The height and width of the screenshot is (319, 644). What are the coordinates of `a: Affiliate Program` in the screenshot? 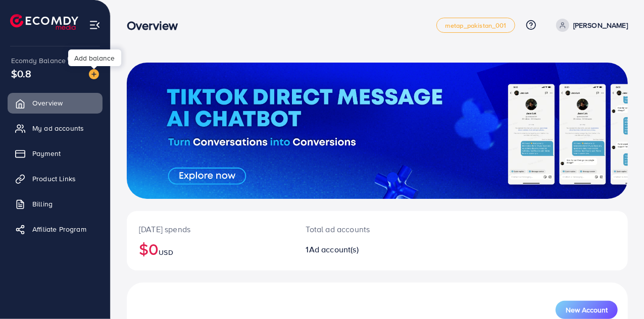 It's located at (55, 229).